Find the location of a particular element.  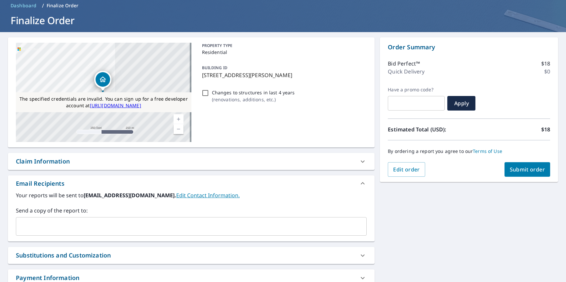

p: Quick Delivery is located at coordinates (406, 71).